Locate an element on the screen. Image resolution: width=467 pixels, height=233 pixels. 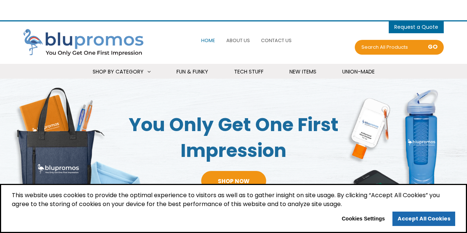
span: Home is located at coordinates (208, 40).